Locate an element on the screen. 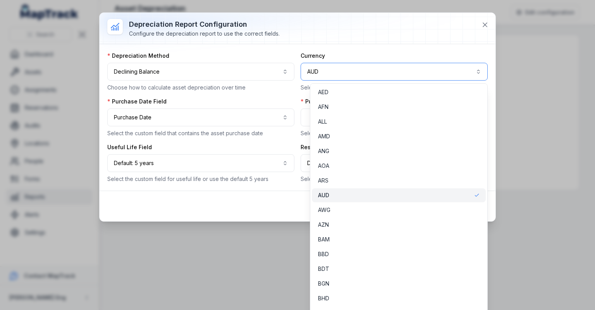 Image resolution: width=595 pixels, height=310 pixels. button: AUD is located at coordinates (394, 72).